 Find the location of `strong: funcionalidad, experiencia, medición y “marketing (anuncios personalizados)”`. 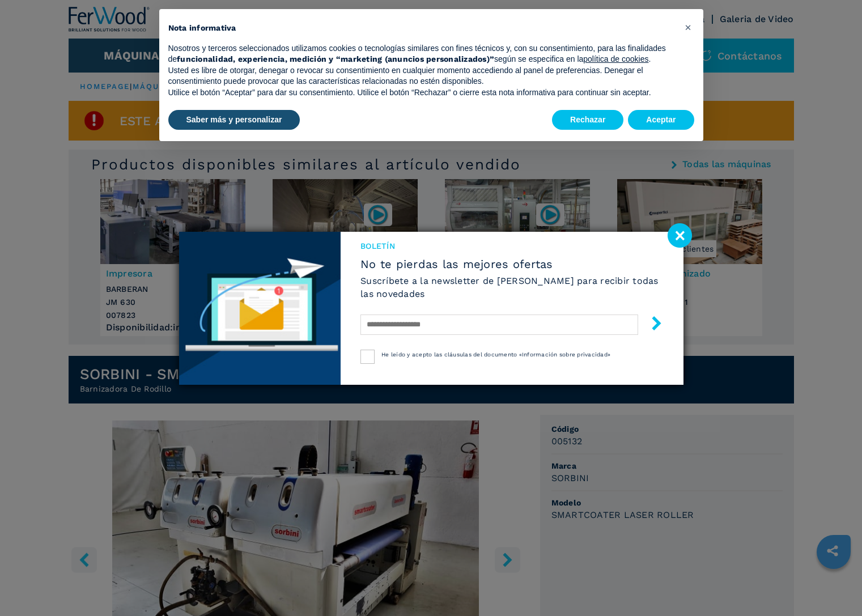

strong: funcionalidad, experiencia, medición y “marketing (anuncios personalizados)” is located at coordinates (335, 59).